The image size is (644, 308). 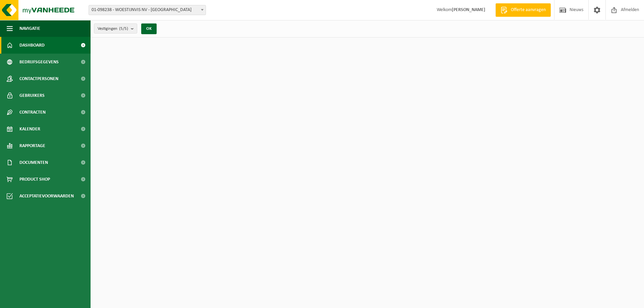 What do you see at coordinates (528, 10) in the screenshot?
I see `span: Offerte aanvragen` at bounding box center [528, 10].